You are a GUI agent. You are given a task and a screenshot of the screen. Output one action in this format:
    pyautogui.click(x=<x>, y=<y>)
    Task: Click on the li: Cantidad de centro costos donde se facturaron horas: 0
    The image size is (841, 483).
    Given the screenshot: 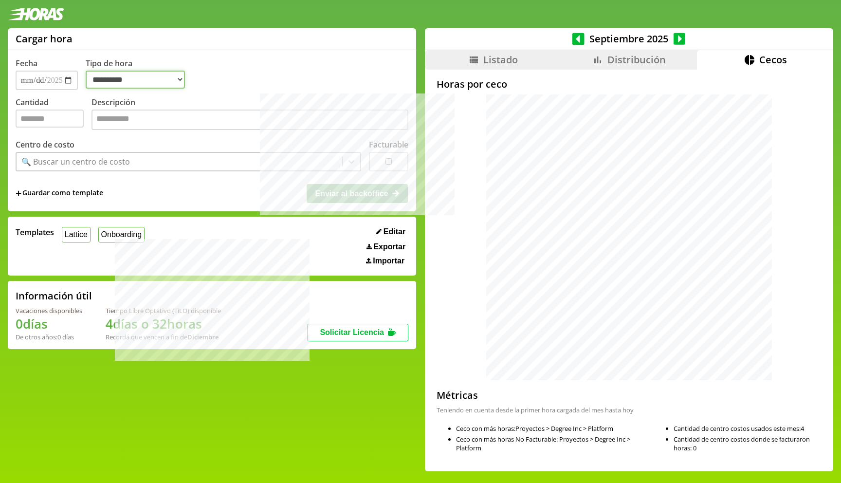 What is the action you would take?
    pyautogui.click(x=749, y=443)
    